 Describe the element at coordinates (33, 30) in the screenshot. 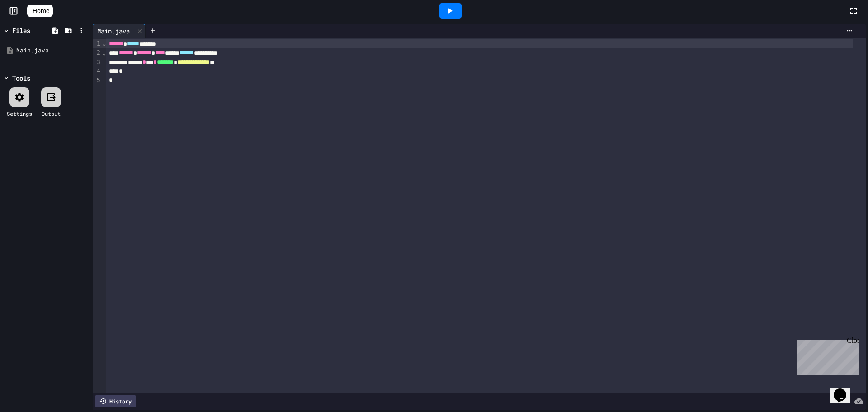

I see `div: Chat with us now!Close` at that location.